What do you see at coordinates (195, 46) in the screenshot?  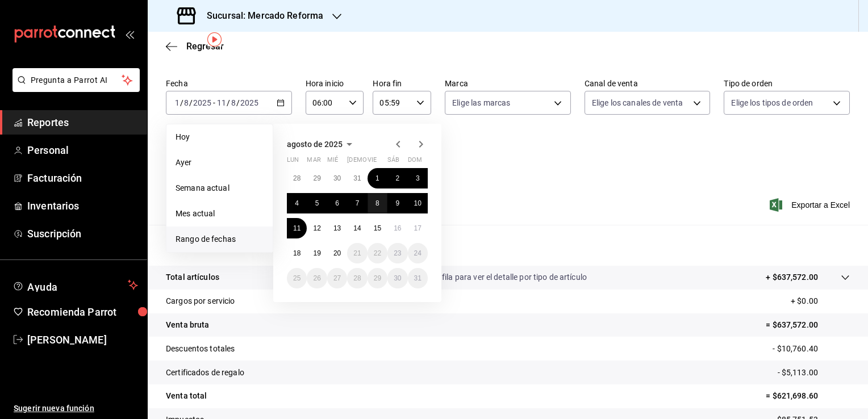 I see `button: Regresar` at bounding box center [195, 46].